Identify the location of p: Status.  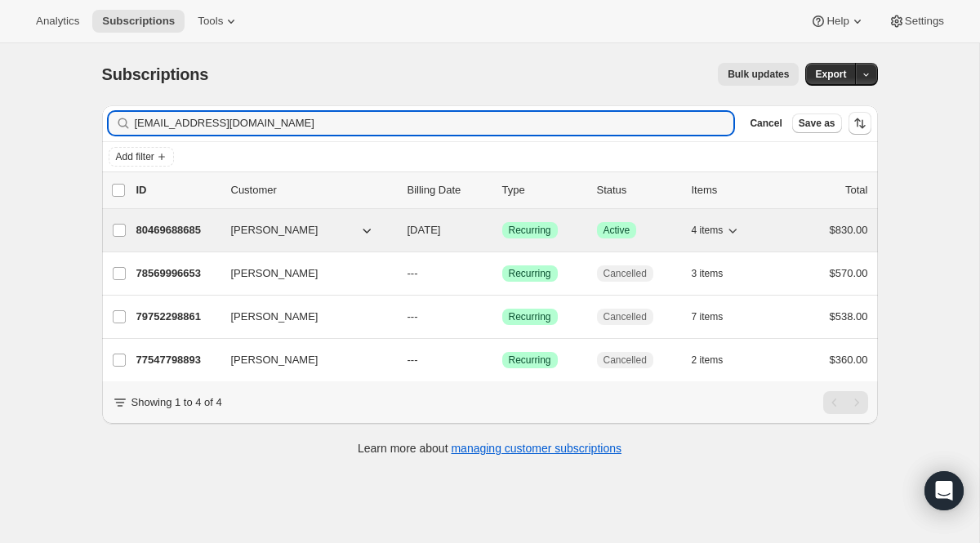
(638, 190).